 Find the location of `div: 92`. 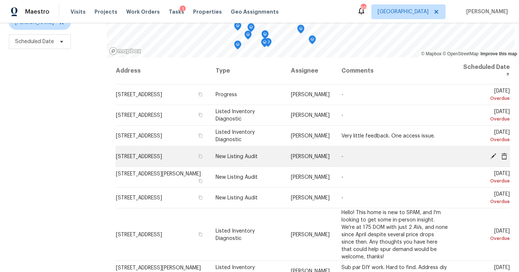

div: 92 is located at coordinates (363, 8).